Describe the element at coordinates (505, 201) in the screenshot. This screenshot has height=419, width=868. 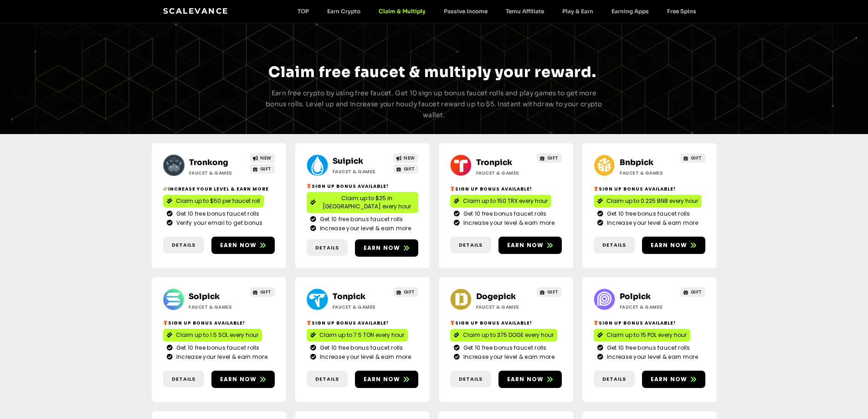
I see `span: Claim up to 150 TRX every hour` at that location.